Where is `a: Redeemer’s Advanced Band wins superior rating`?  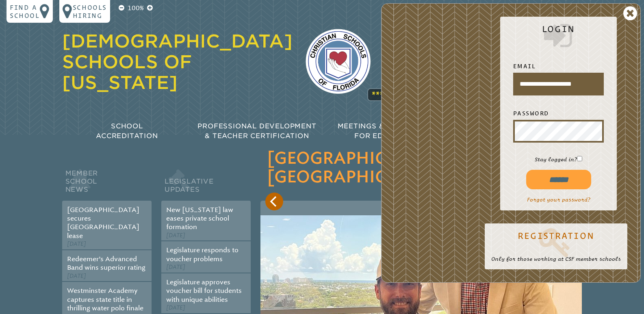
a: Redeemer’s Advanced Band wins superior rating is located at coordinates (106, 263).